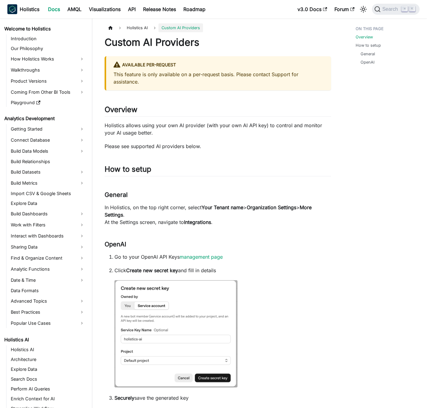 The image size is (427, 408). I want to click on a: Best Practices, so click(48, 312).